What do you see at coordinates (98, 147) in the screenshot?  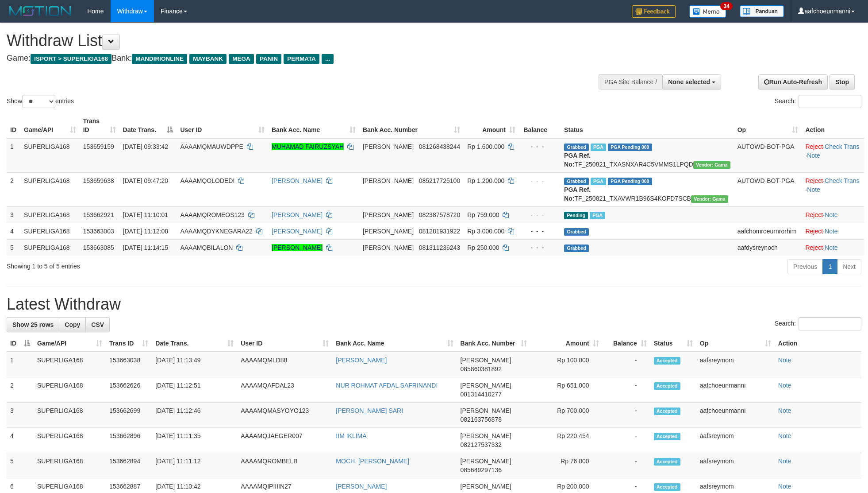 I see `span: 153659159` at bounding box center [98, 147].